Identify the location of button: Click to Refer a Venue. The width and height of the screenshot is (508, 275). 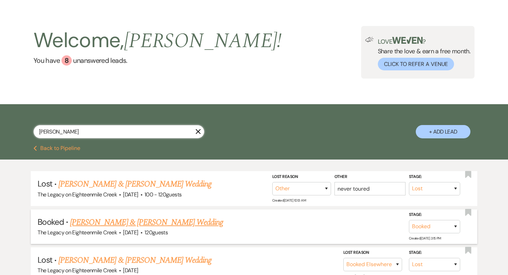
(416, 64).